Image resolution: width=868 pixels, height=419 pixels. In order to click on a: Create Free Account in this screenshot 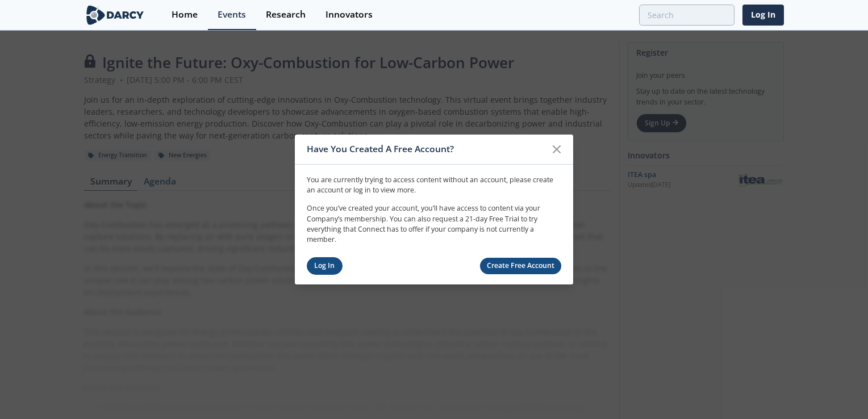, I will do `click(520, 265)`.